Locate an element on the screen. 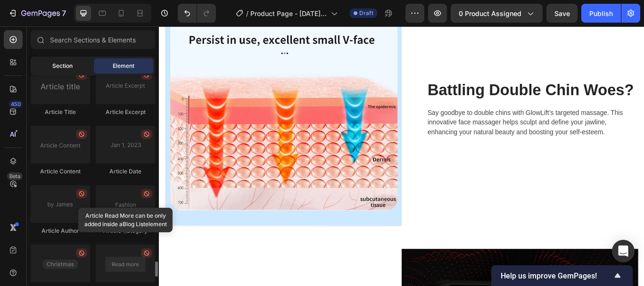  div: Undo/Redo is located at coordinates (196, 13).